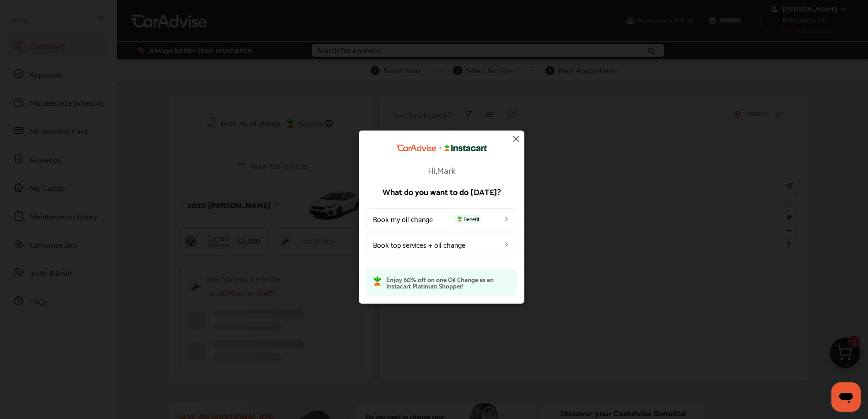 Image resolution: width=868 pixels, height=419 pixels. What do you see at coordinates (442, 148) in the screenshot?
I see `img: CarAdvise Instacart Logo` at bounding box center [442, 148].